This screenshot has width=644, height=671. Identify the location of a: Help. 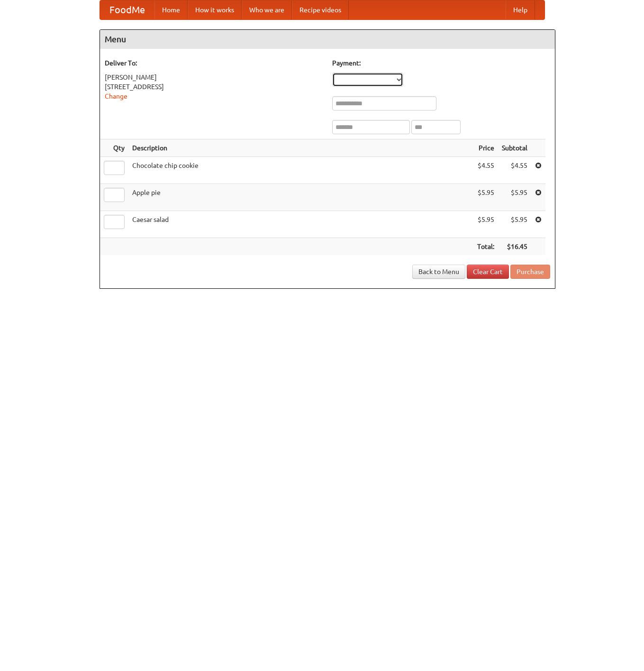
(521, 9).